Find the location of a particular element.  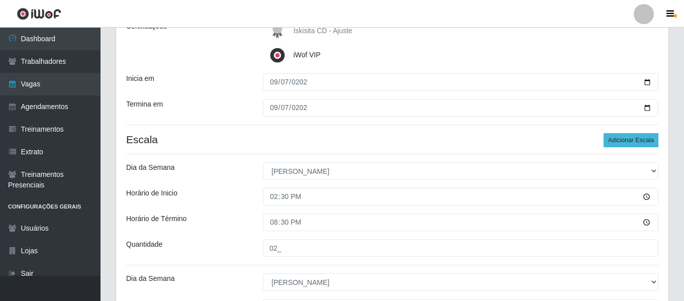

label: Horário de Inicio is located at coordinates (152, 193).